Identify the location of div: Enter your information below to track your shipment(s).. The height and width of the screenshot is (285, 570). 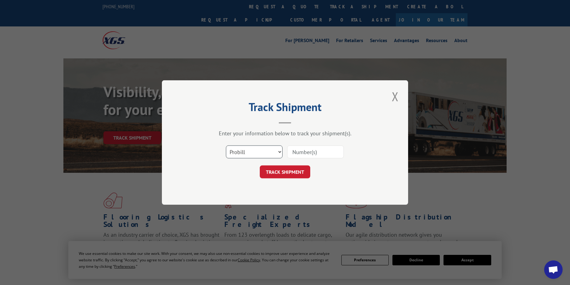
(285, 133).